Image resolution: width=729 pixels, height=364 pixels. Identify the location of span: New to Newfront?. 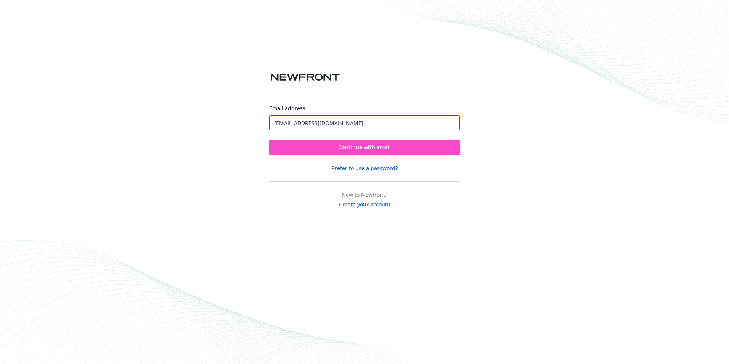
(364, 194).